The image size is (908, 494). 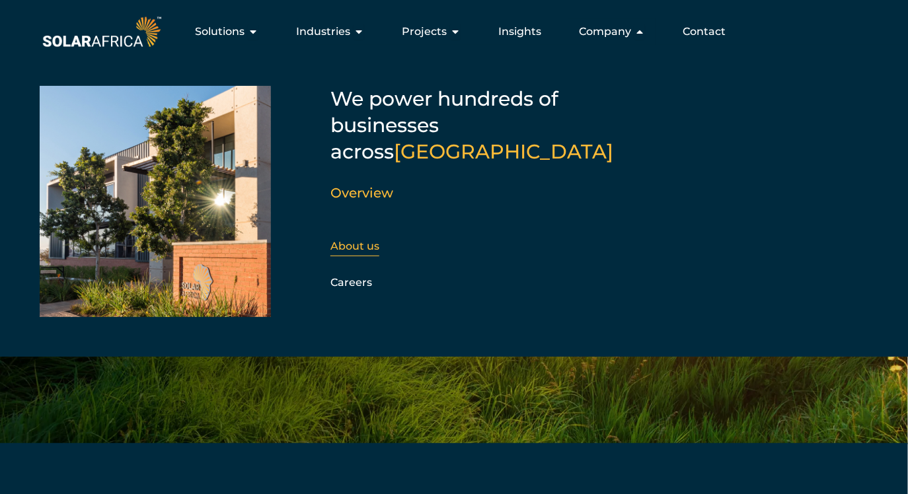 What do you see at coordinates (450, 32) in the screenshot?
I see `nav: Menu` at bounding box center [450, 32].